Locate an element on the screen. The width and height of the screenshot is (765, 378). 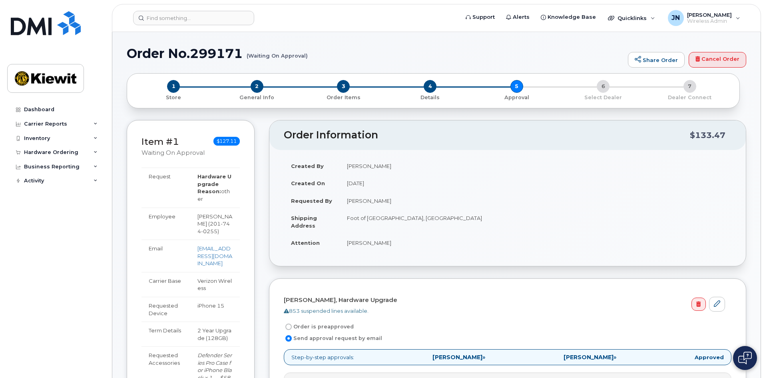
input: Send approval request by email is located at coordinates (288, 338).